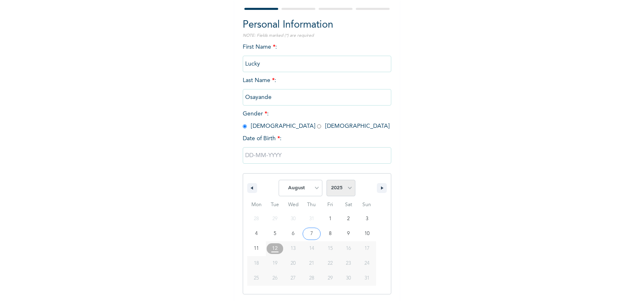  What do you see at coordinates (256, 234) in the screenshot?
I see `span: 4` at bounding box center [256, 234].